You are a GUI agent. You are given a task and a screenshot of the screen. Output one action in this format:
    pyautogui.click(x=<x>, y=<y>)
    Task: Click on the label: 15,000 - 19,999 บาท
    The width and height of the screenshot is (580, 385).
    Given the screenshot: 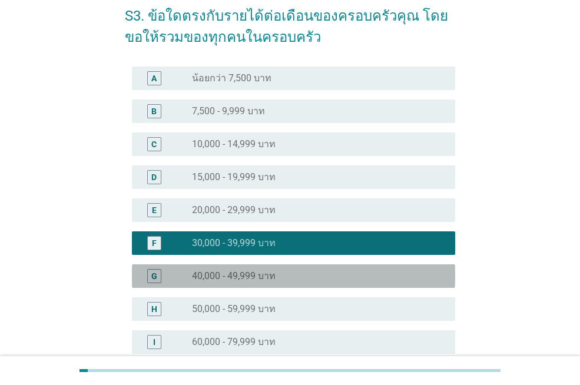 What is the action you would take?
    pyautogui.click(x=234, y=177)
    